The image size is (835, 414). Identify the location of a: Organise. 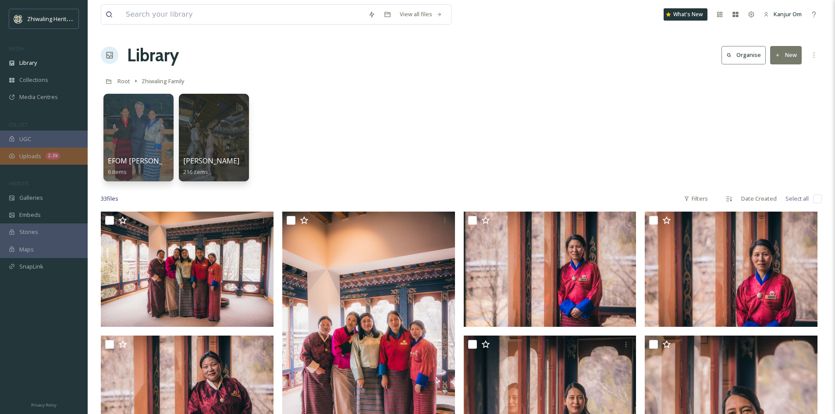
(743, 55).